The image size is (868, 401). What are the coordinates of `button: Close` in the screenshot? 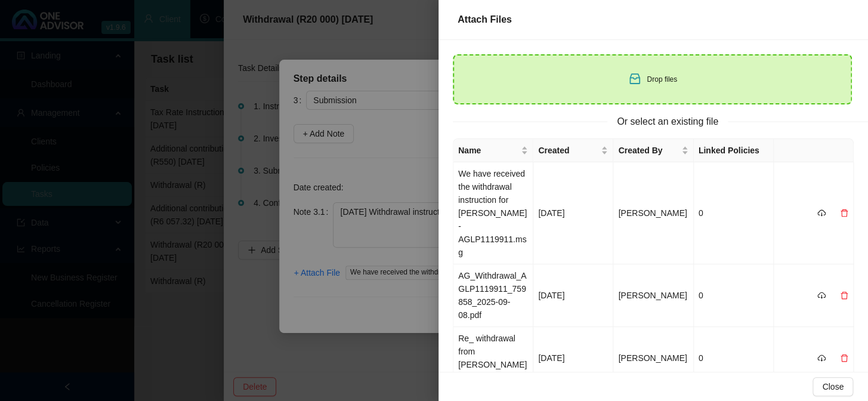 It's located at (833, 387).